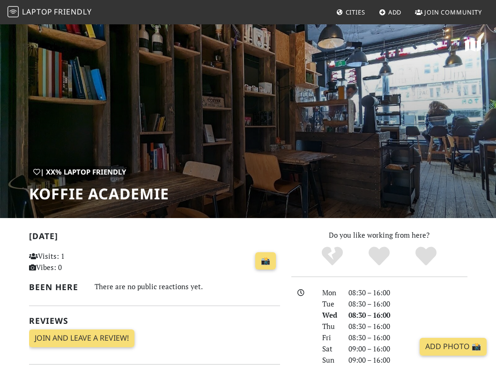 This screenshot has width=496, height=365. What do you see at coordinates (80, 172) in the screenshot?
I see `div: | XX% Laptop Friendly` at bounding box center [80, 172].